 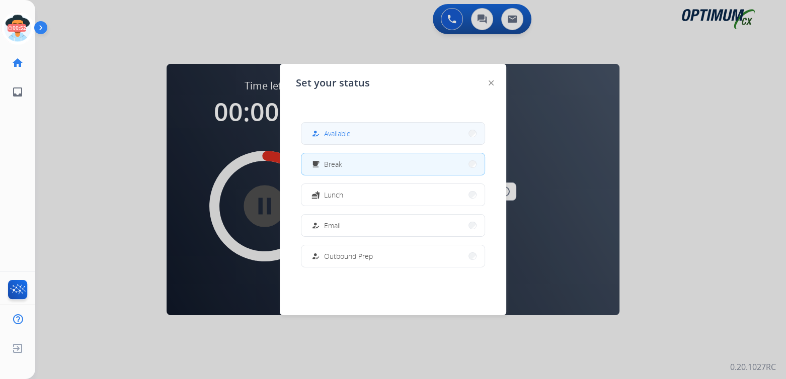 I want to click on mat-icon: inbox, so click(x=18, y=92).